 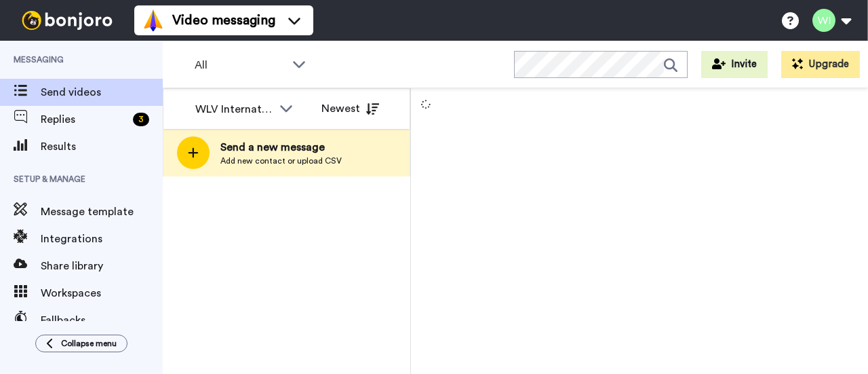 I want to click on button: Collapse menu, so click(x=81, y=344).